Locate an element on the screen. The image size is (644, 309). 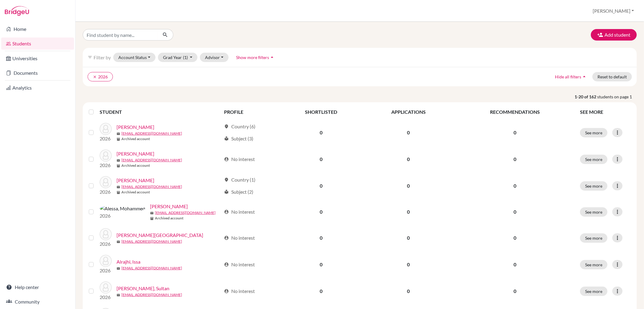
a: Home is located at coordinates (38, 29).